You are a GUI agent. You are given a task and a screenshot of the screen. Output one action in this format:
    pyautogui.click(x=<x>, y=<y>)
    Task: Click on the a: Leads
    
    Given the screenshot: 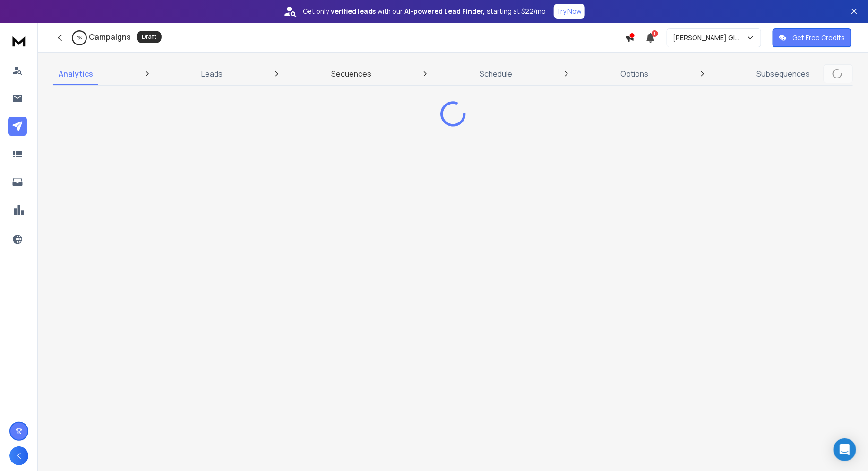 What is the action you would take?
    pyautogui.click(x=211, y=74)
    